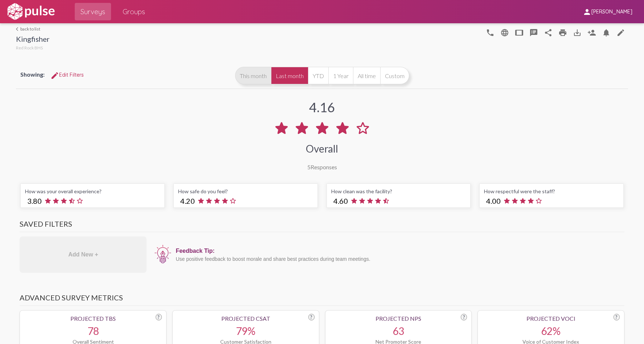 The width and height of the screenshot is (644, 344). Describe the element at coordinates (31, 12) in the screenshot. I see `img: white-logo.svg` at that location.